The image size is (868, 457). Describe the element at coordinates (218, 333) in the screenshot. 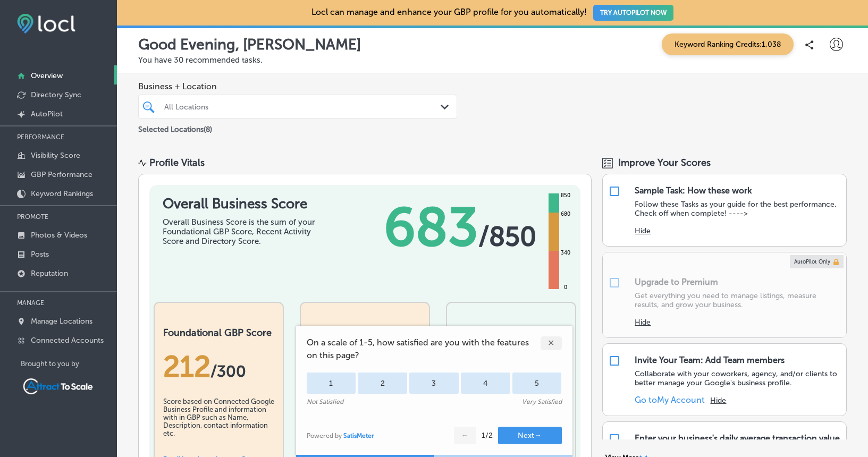

I see `h2: Foundational GBP Score` at that location.